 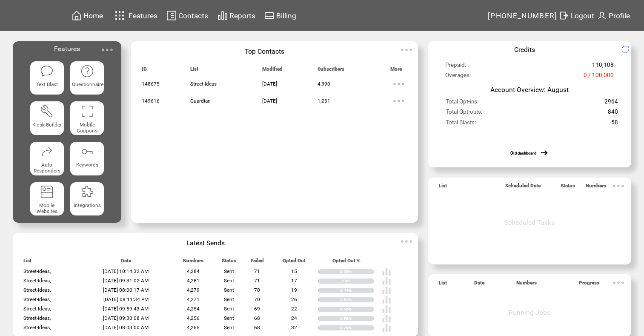 What do you see at coordinates (236, 15) in the screenshot?
I see `a: Reports` at bounding box center [236, 15].